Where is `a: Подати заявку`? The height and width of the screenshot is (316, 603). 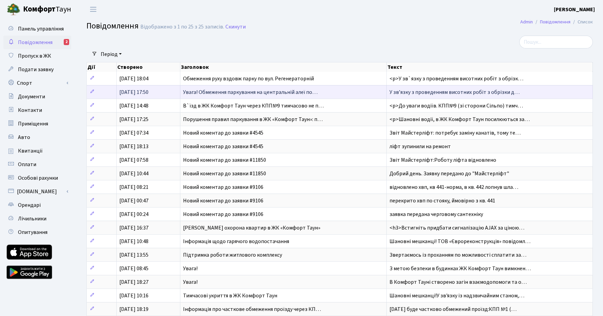 a: Подати заявку is located at coordinates (37, 70).